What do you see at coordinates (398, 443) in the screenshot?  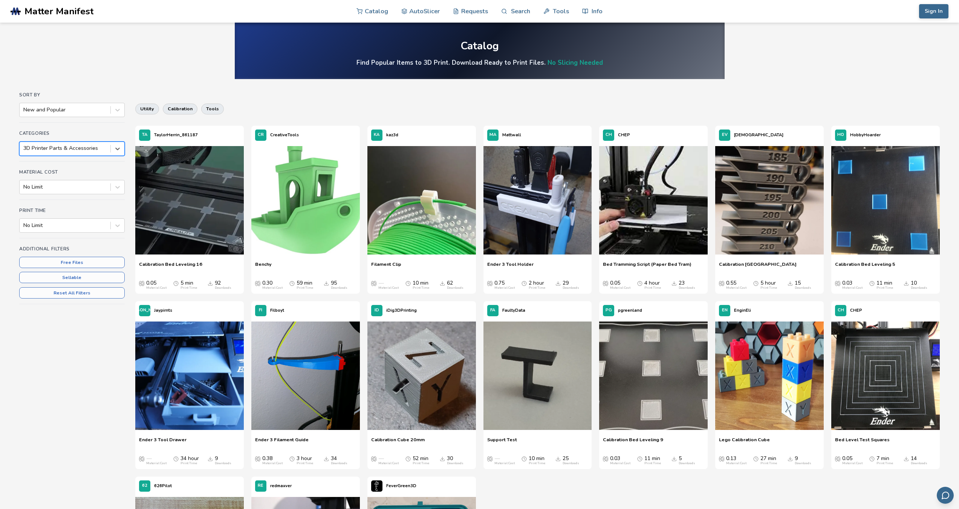 I see `a: Calibration Cube 20mm` at bounding box center [398, 443].